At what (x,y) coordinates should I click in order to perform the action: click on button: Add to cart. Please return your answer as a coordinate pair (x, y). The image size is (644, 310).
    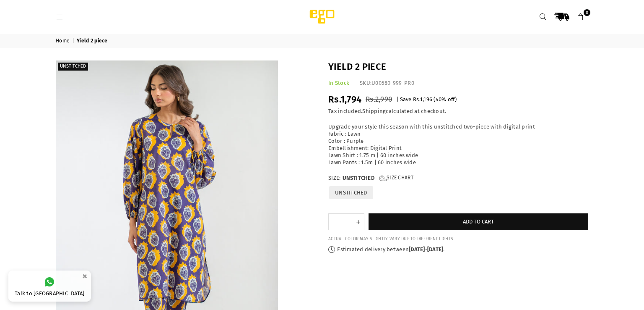
    Looking at the image, I should click on (478, 222).